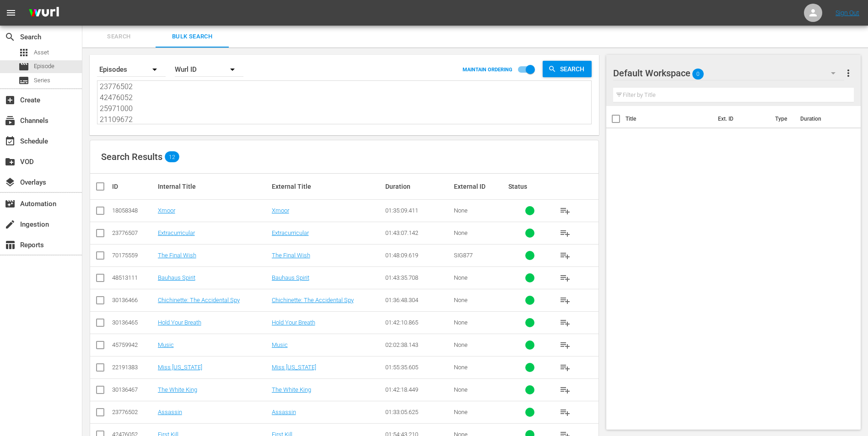 This screenshot has width=868, height=436. What do you see at coordinates (134, 233) in the screenshot?
I see `div: 23776507` at bounding box center [134, 233].